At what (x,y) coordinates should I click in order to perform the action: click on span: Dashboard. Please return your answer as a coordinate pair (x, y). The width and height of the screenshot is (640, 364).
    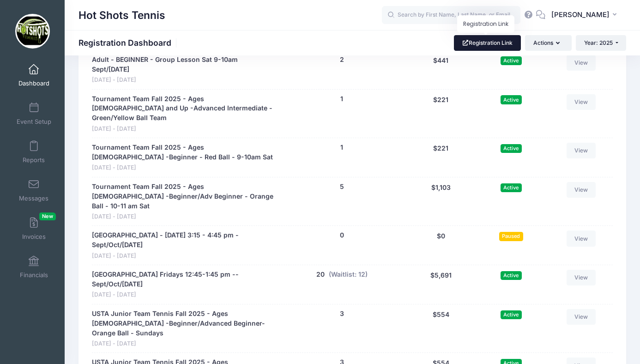
    Looking at the image, I should click on (34, 83).